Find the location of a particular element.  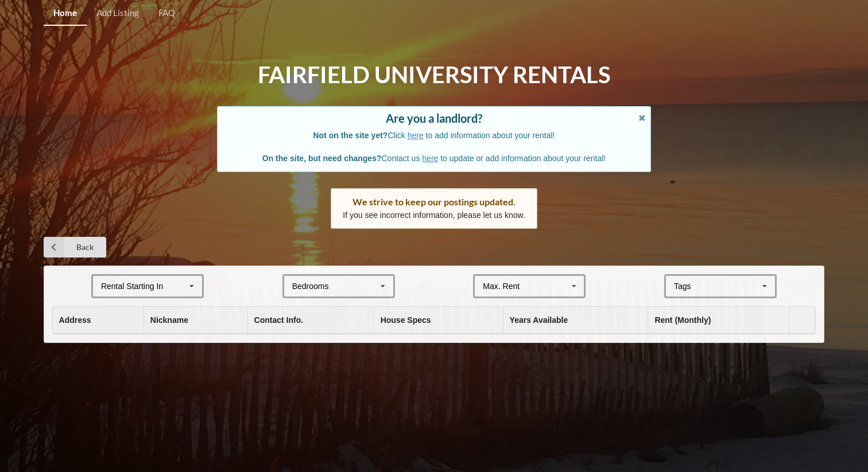

a: Add Listing is located at coordinates (117, 13).